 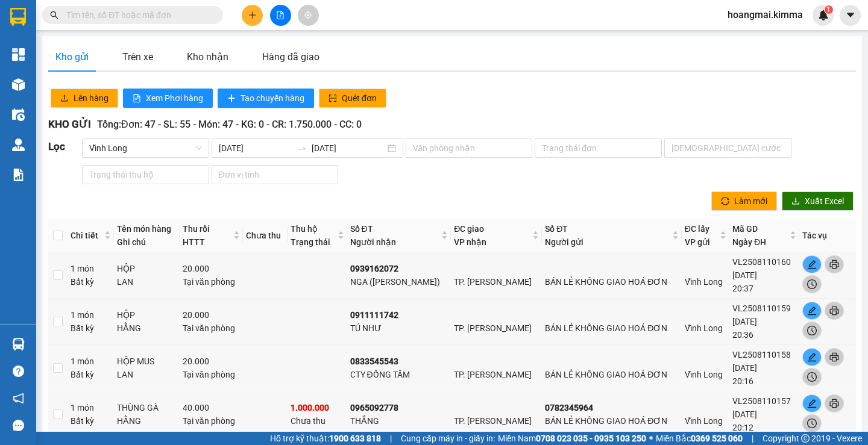 What do you see at coordinates (196, 229) in the screenshot?
I see `span: Thu rồi` at bounding box center [196, 229].